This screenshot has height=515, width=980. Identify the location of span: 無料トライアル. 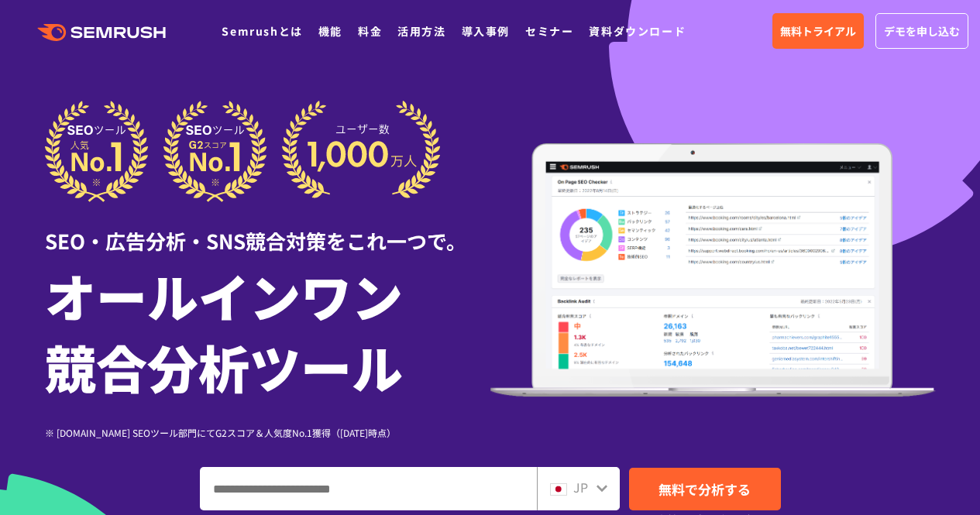
(818, 31).